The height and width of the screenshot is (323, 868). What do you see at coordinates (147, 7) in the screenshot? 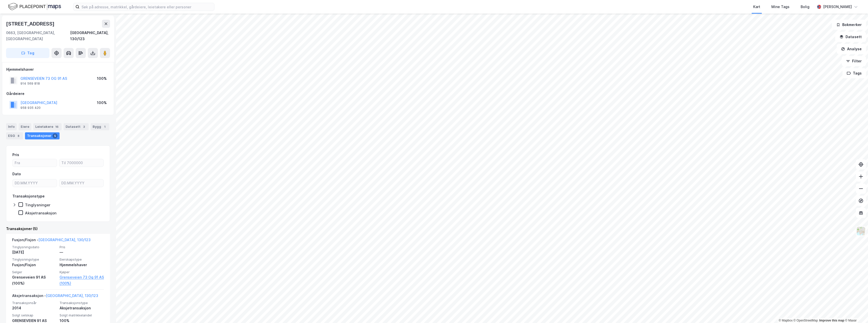
I see `input: Søk på adresse, matrikkel, gårdeiere, leietakere eller personer` at bounding box center [147, 7].